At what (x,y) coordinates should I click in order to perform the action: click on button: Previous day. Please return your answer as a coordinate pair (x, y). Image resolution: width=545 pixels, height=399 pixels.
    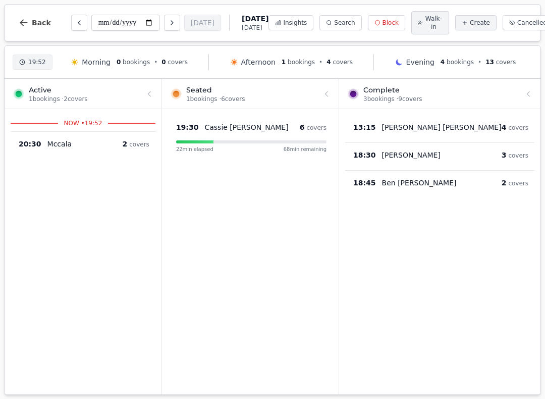
    Looking at the image, I should click on (79, 23).